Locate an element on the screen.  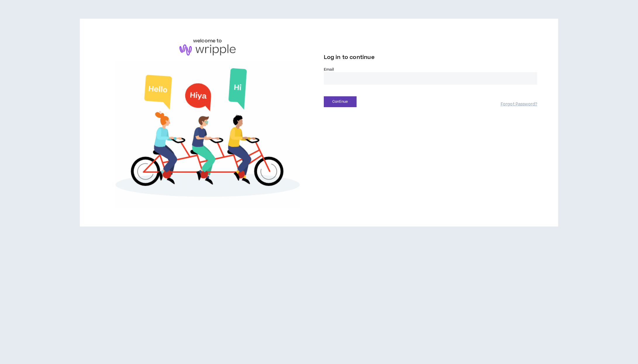
a: Forgot Password? is located at coordinates (519, 104).